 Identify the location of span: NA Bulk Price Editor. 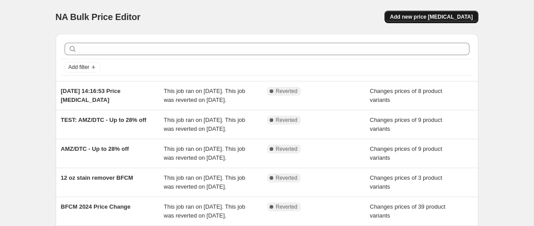
(98, 17).